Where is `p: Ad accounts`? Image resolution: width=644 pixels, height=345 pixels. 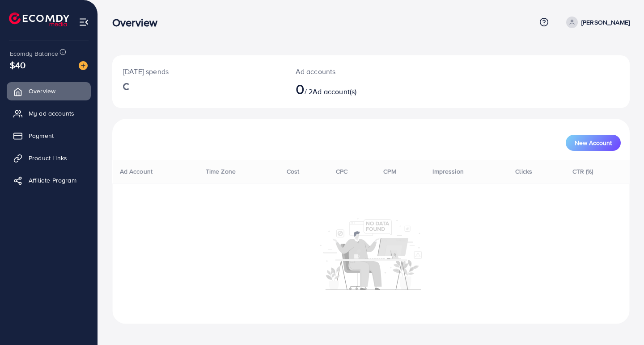 p: Ad accounts is located at coordinates (349, 72).